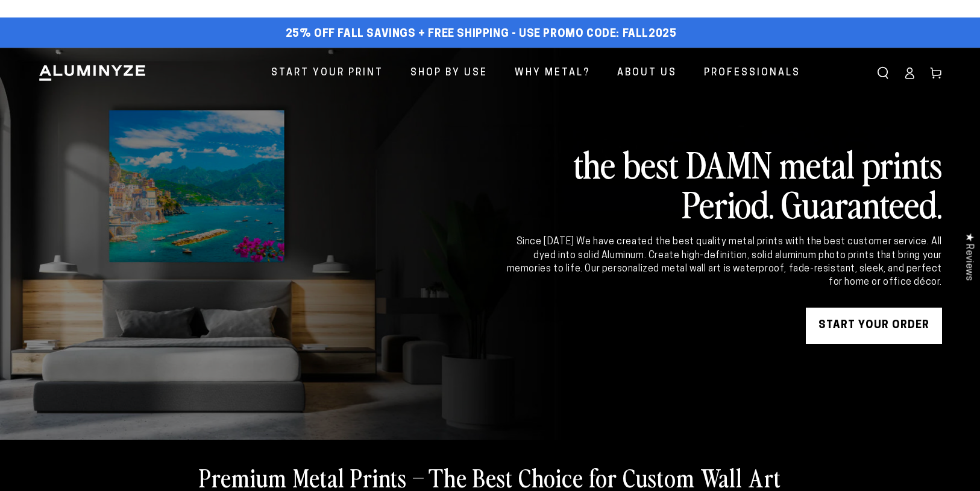  Describe the element at coordinates (752, 73) in the screenshot. I see `a: Professionals` at that location.